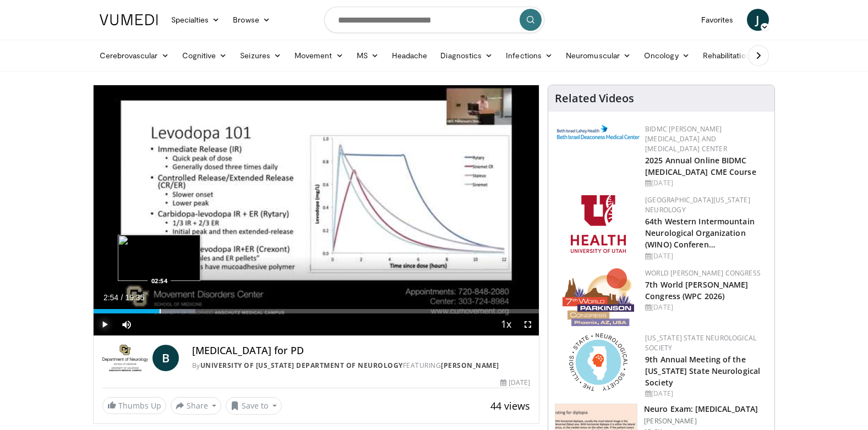  I want to click on a: Movement, so click(319, 55).